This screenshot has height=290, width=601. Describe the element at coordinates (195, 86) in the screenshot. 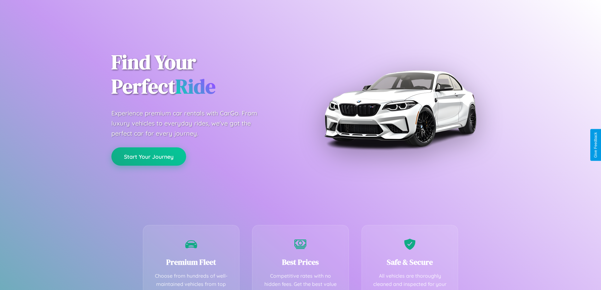

I see `span: Ride` at that location.